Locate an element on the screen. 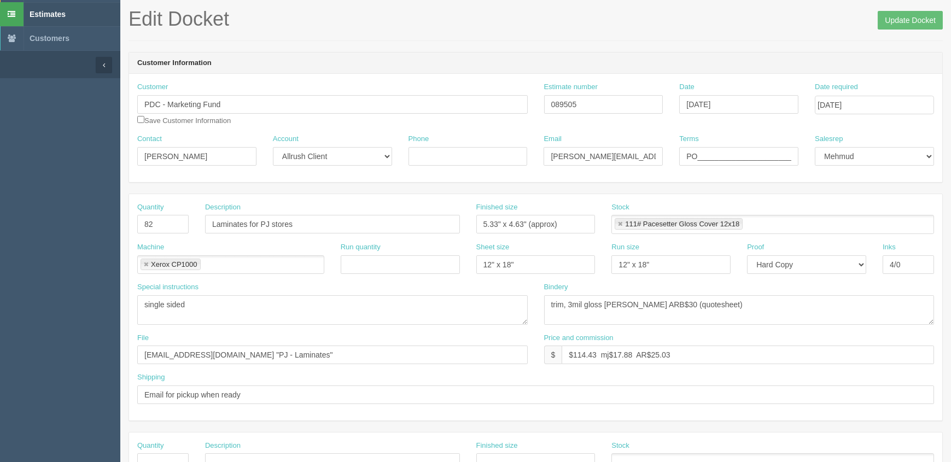  label: Run quantity is located at coordinates (361, 247).